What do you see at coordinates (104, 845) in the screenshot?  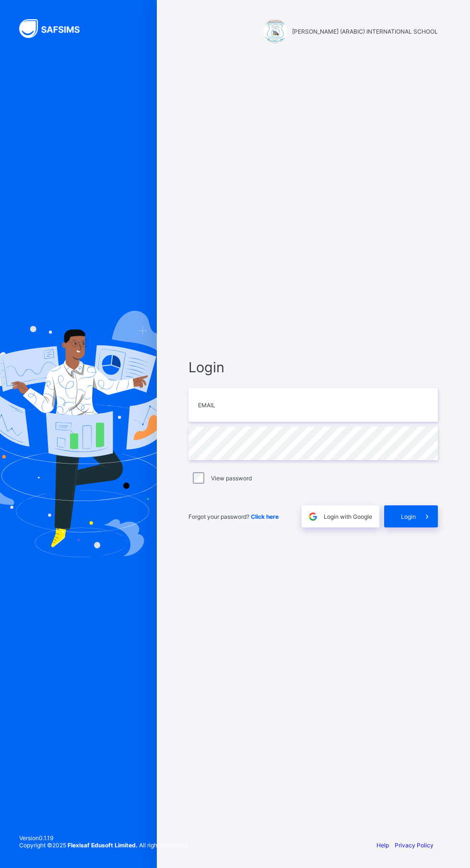 I see `span: Copyright © 2025 All rights reserved.` at bounding box center [104, 845].